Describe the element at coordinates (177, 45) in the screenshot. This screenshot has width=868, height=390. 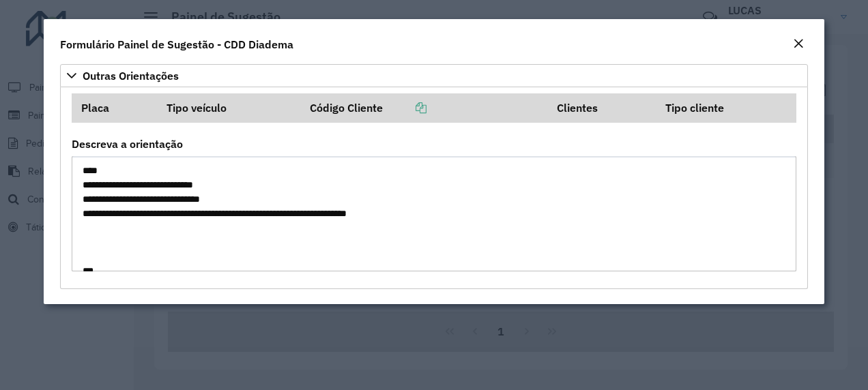
I see `h4: Formulário Painel de Sugestão - CDD Diadema` at that location.